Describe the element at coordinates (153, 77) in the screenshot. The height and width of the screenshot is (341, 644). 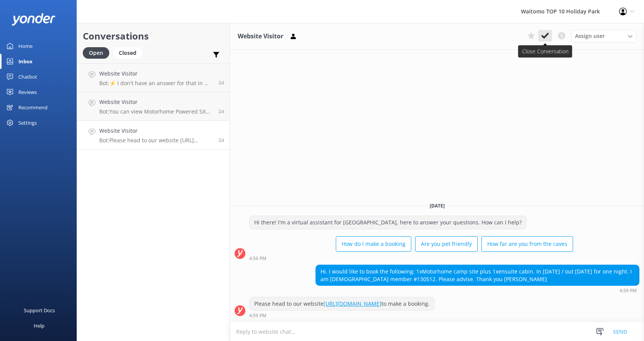
I see `a: Website VisitorBot:⚡ I don't have an answer for that in my knowledge base. Please try and rephras...` at that location.